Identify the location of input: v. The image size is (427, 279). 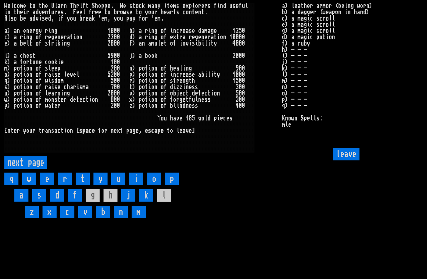
(85, 212).